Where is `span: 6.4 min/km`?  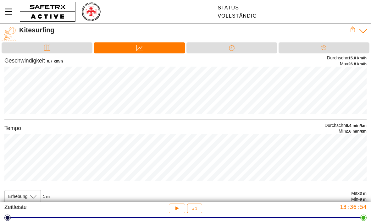
span: 6.4 min/km is located at coordinates (356, 125).